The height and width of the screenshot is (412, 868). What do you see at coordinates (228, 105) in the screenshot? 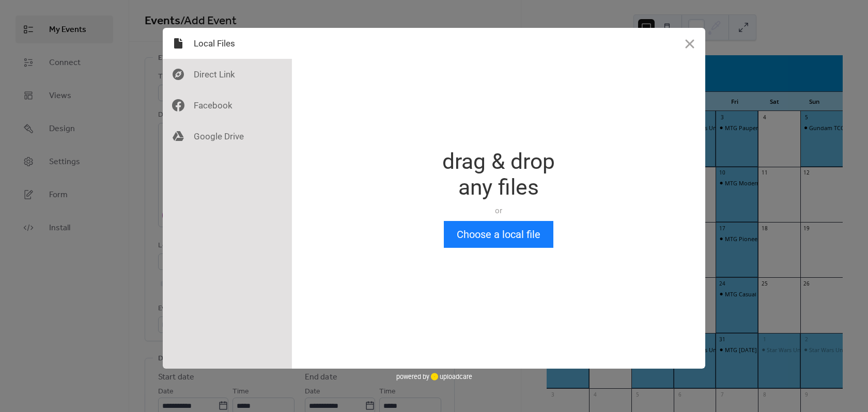
I see `div: Facebook` at bounding box center [228, 105].